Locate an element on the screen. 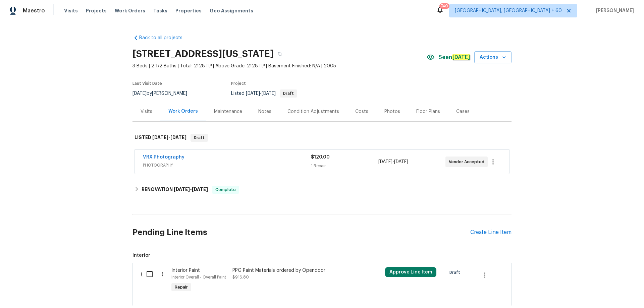 This screenshot has height=308, width=644. div: 740 is located at coordinates (445, 6).